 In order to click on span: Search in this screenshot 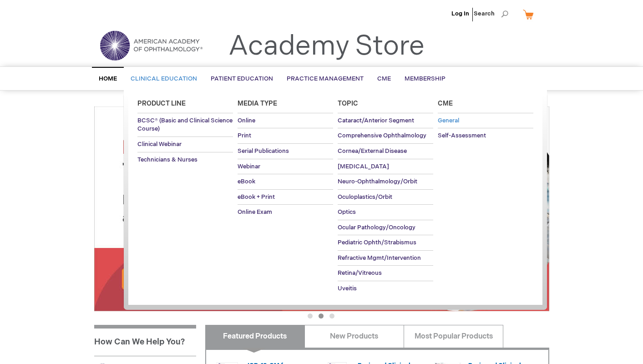, I will do `click(491, 14)`.